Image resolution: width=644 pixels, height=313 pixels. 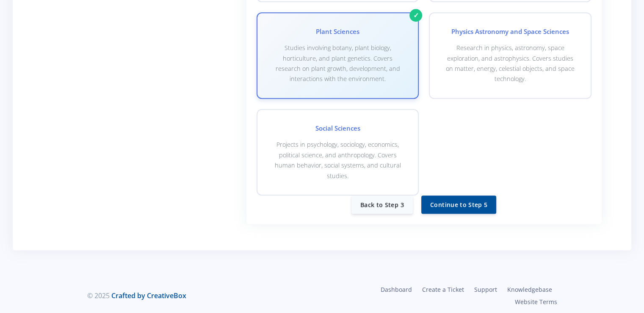 What do you see at coordinates (149, 295) in the screenshot?
I see `a: Crafted by CreativeBox` at bounding box center [149, 295].